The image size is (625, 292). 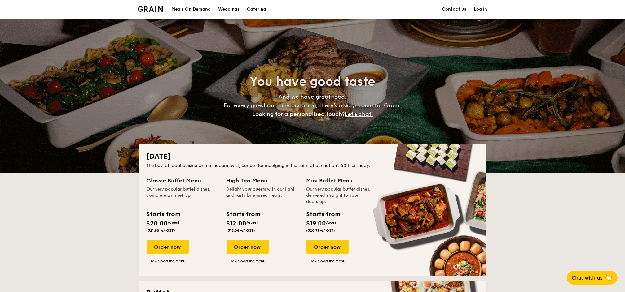 I want to click on div: Our very popular buffet dishes, complete with set-up., so click(x=183, y=196).